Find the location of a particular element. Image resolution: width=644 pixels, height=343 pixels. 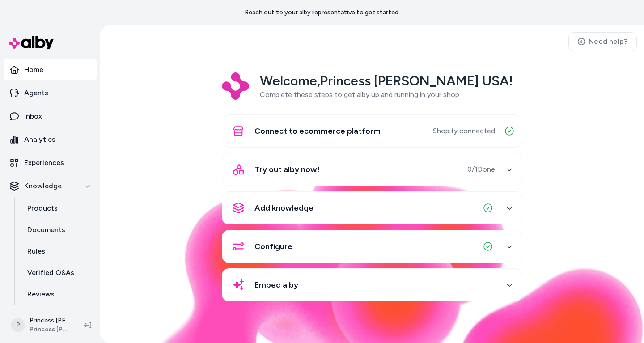

a: Agents is located at coordinates (50, 93).